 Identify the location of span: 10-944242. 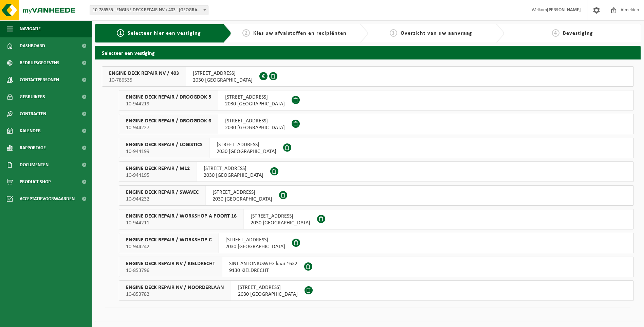
(169, 247).